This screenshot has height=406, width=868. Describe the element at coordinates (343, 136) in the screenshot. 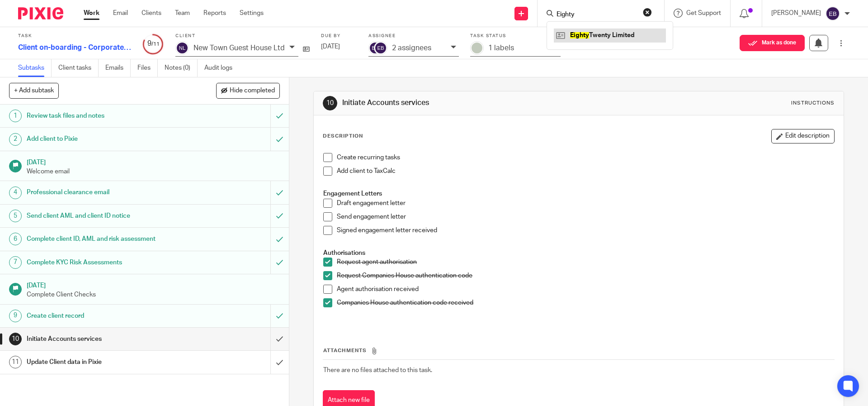

I see `p: Description` at that location.